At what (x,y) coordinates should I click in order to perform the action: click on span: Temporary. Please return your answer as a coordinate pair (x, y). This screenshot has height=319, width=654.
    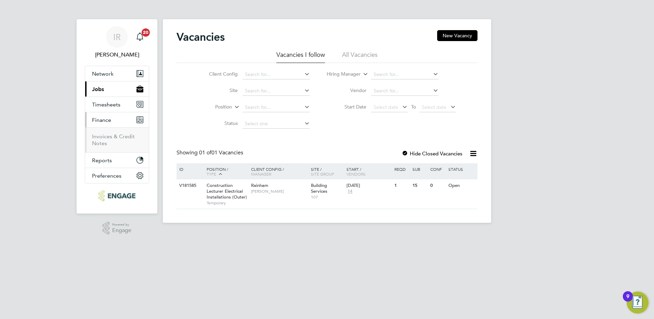
    Looking at the image, I should click on (227, 203).